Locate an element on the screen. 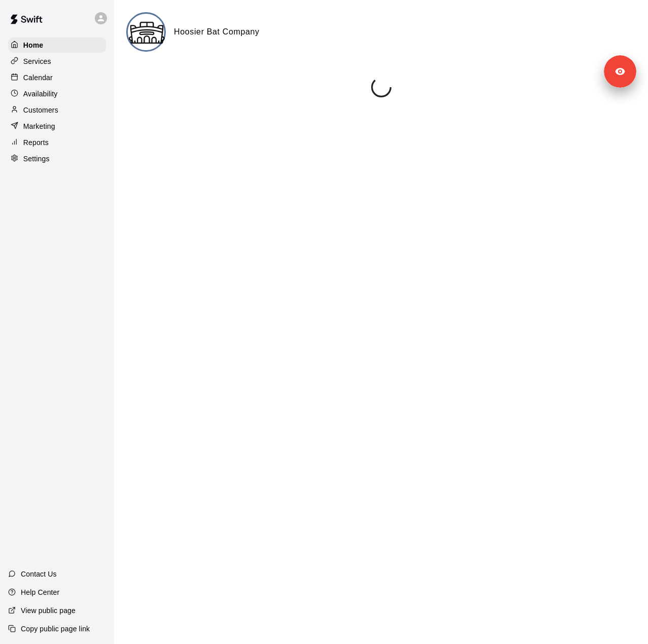 The width and height of the screenshot is (648, 644). a: Calendar is located at coordinates (57, 77).